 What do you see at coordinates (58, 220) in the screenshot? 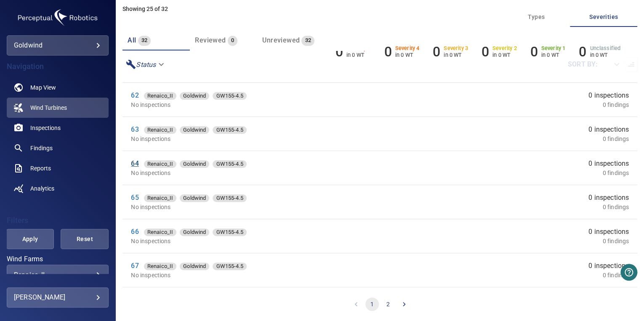
I see `h4: Filters` at bounding box center [58, 220].